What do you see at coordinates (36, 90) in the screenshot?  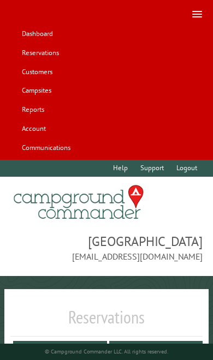 I see `a: Campsites` at bounding box center [36, 90].